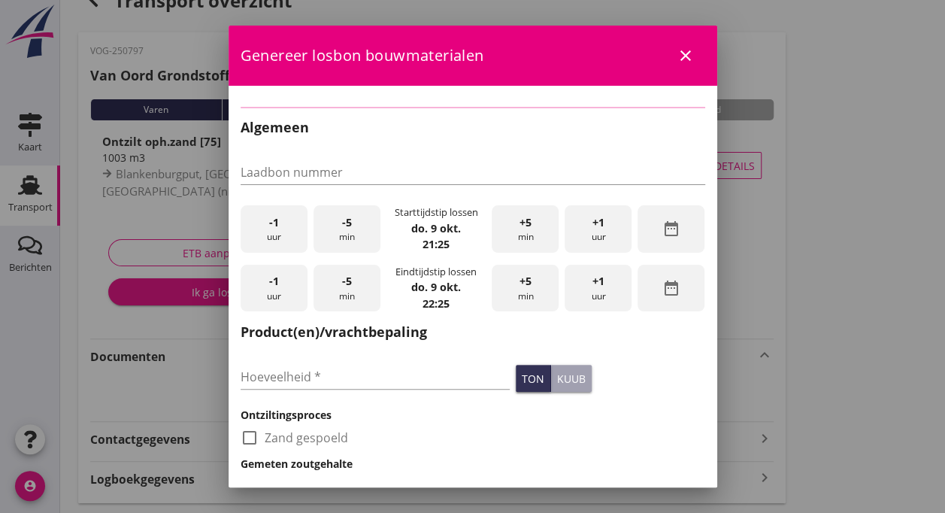 The height and width of the screenshot is (513, 945). What do you see at coordinates (375, 377) in the screenshot?
I see `input: Hoeveelheid *` at bounding box center [375, 377].